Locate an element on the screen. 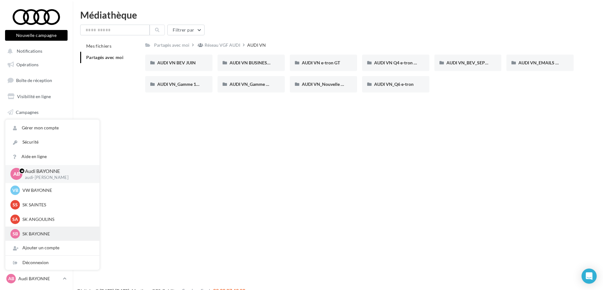 This screenshot has width=603, height=290. span: AUDI VN_Q6 e-tron is located at coordinates (394, 84).